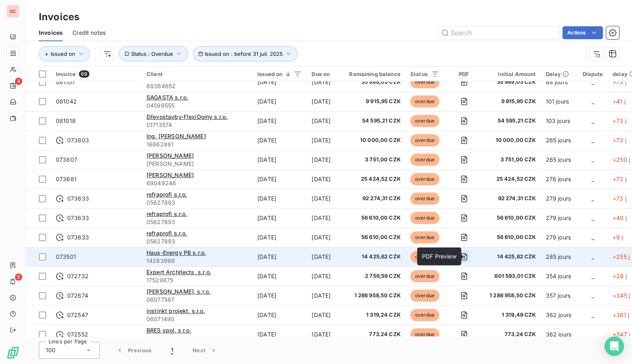  Describe the element at coordinates (167, 97) in the screenshot. I see `span: SAGASTA s.r.o.` at that location.